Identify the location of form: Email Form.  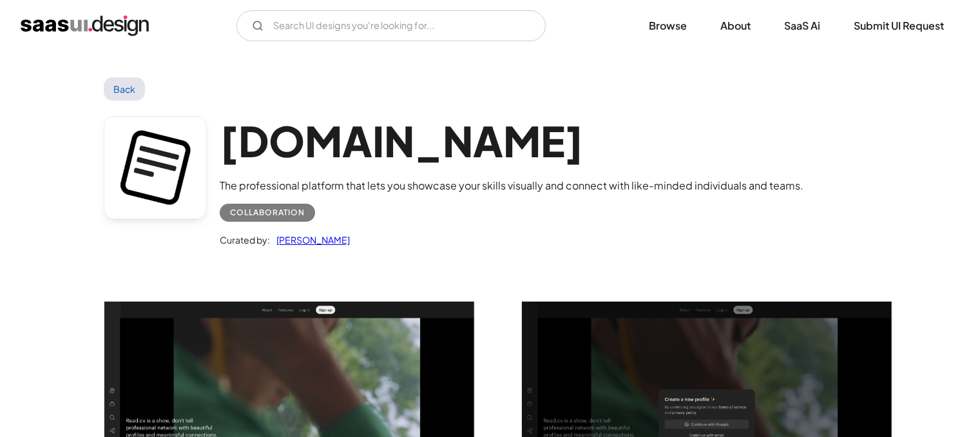
(391, 26).